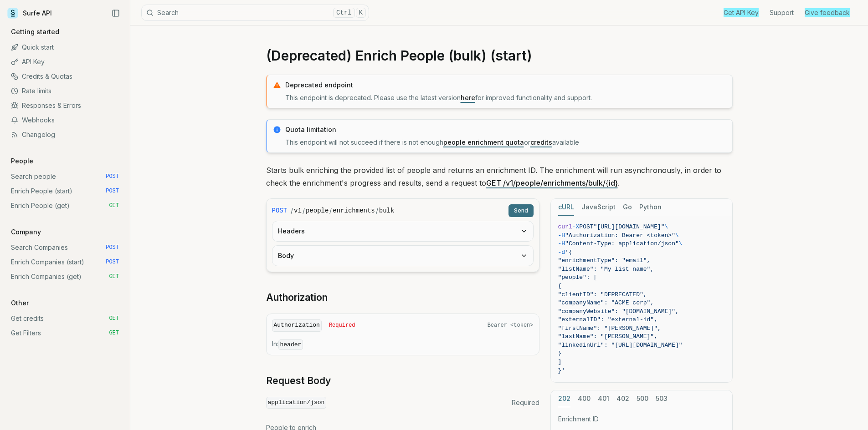 This screenshot has width=868, height=430. Describe the element at coordinates (65, 191) in the screenshot. I see `a: Enrich People (start) POST` at that location.